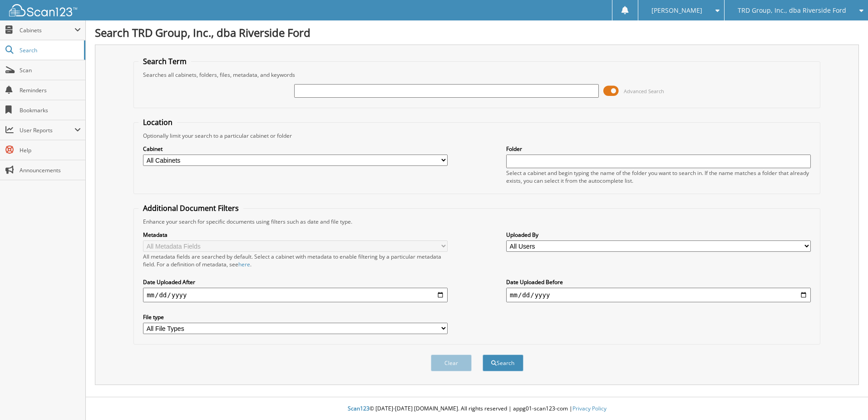  Describe the element at coordinates (295, 295) in the screenshot. I see `input: start` at that location.